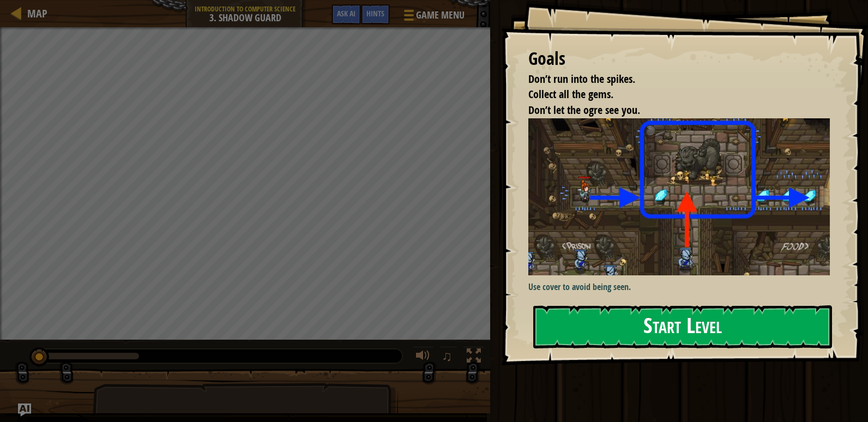 Image resolution: width=868 pixels, height=422 pixels. Describe the element at coordinates (346, 13) in the screenshot. I see `span: Ask AI` at that location.